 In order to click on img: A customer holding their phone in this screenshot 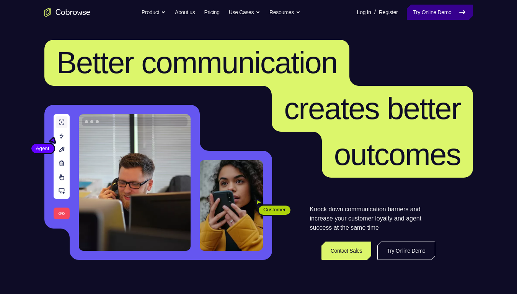, I will do `click(231, 205)`.